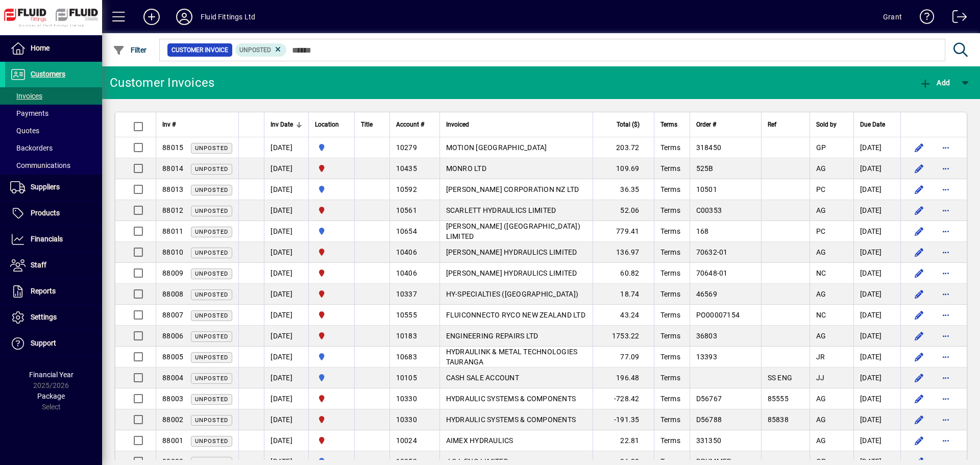  I want to click on span: Inv Date, so click(282, 125).